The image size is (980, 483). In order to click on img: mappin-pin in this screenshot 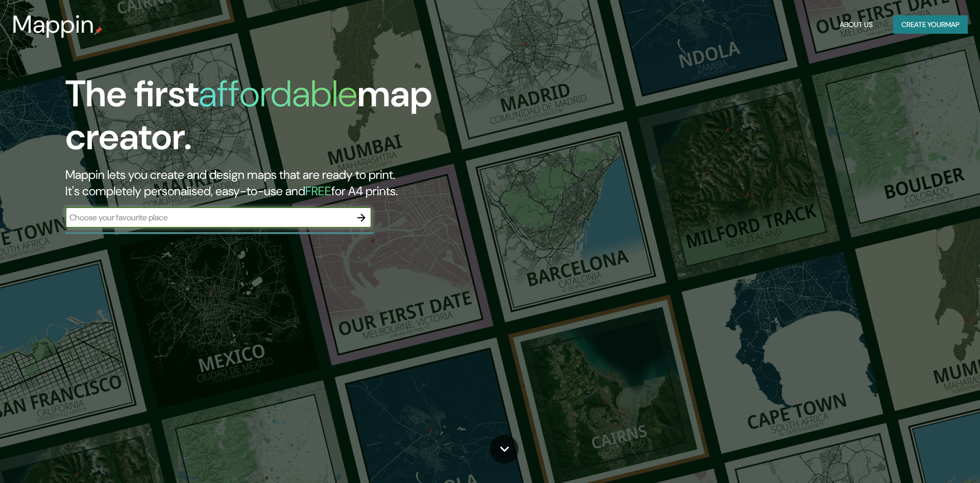, I will do `click(98, 30)`.